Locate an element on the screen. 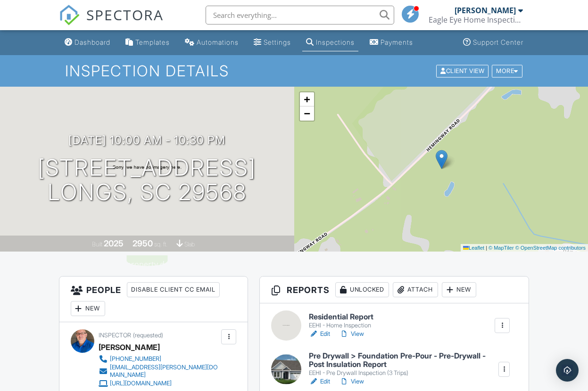 This screenshot has height=391, width=588. img: Marker is located at coordinates (441, 159).